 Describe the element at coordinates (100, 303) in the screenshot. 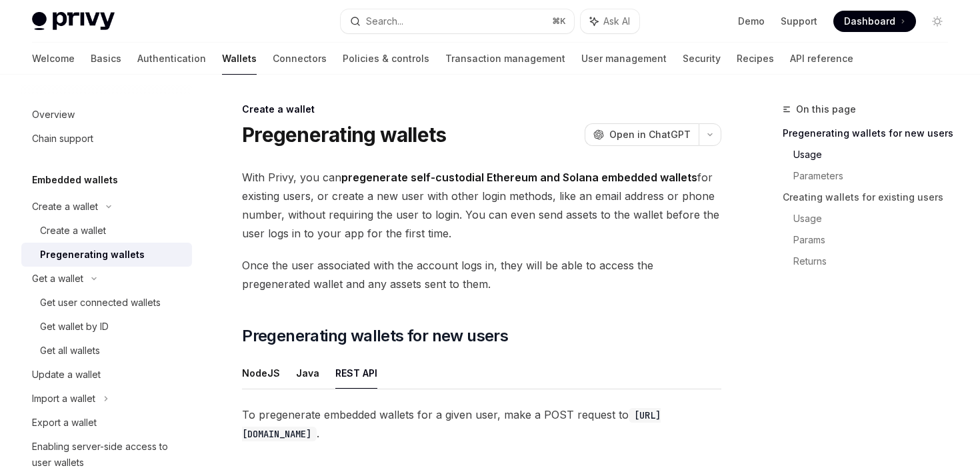

I see `div: Get user connected wallets` at that location.